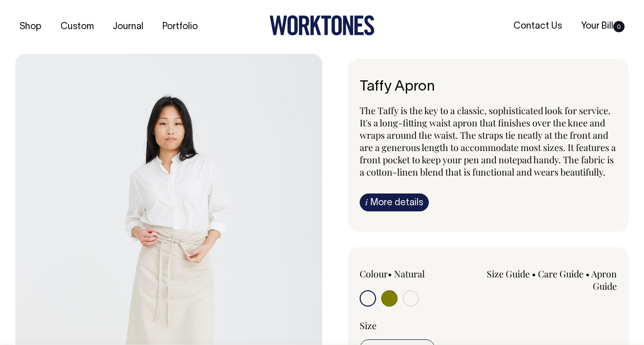 Image resolution: width=644 pixels, height=345 pixels. Describe the element at coordinates (77, 27) in the screenshot. I see `a: Custom` at that location.